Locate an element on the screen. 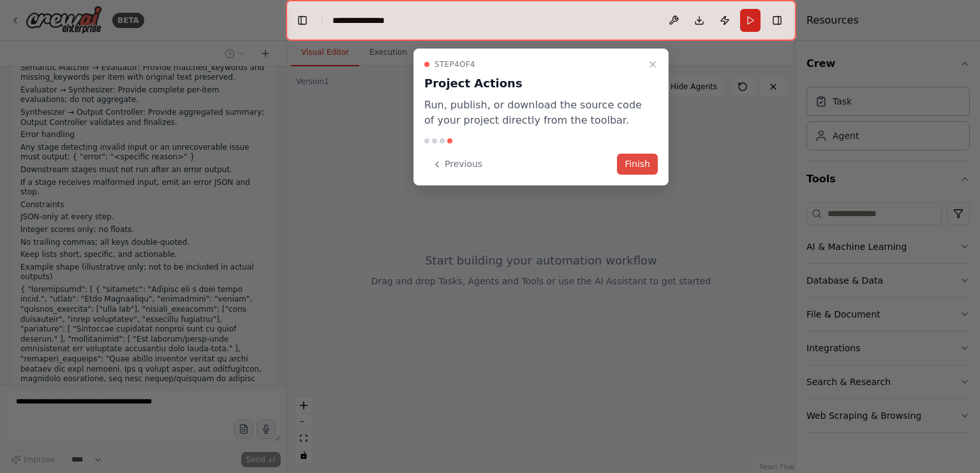 The image size is (980, 473). button: Close walkthrough is located at coordinates (652, 64).